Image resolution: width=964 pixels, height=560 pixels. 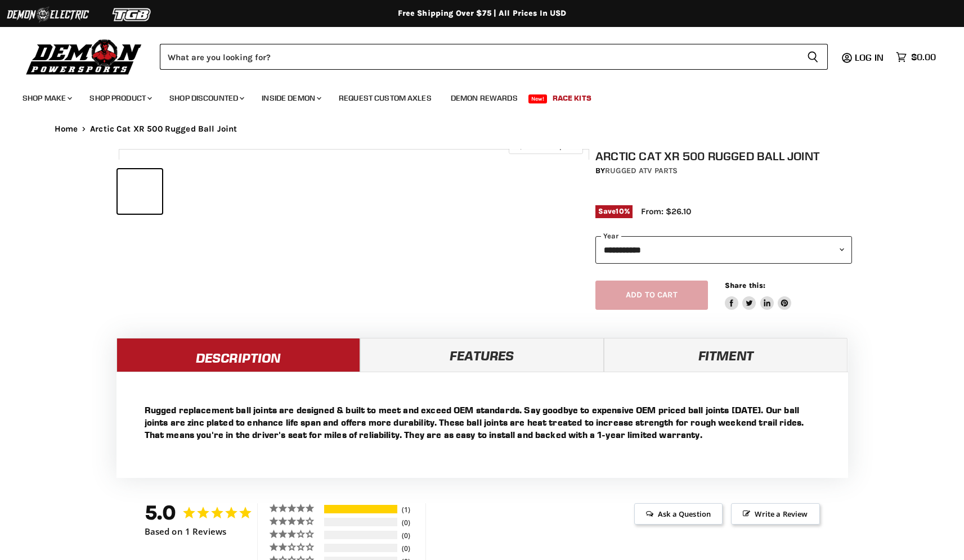 What do you see at coordinates (361, 509) in the screenshot?
I see `div: 100%` at bounding box center [361, 509].